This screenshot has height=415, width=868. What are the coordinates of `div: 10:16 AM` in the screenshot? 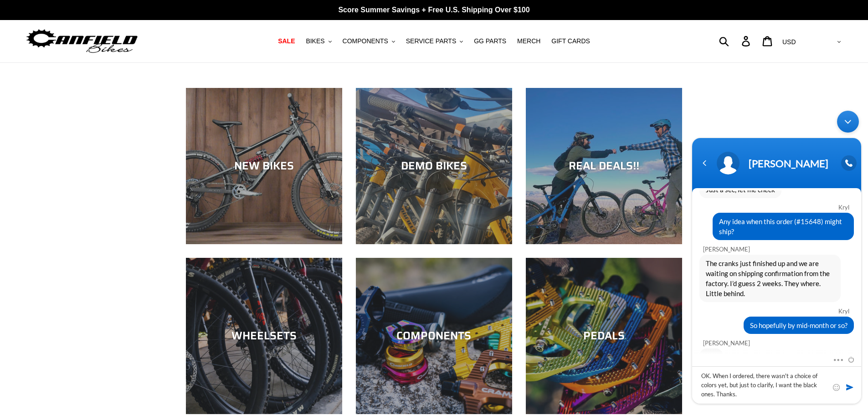 It's located at (111, 219).